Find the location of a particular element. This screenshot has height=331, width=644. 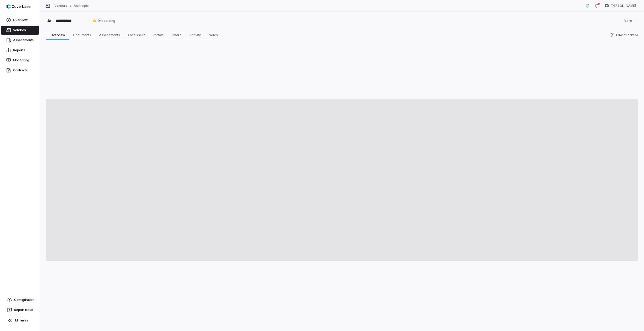

span: Assessments is located at coordinates (109, 35).